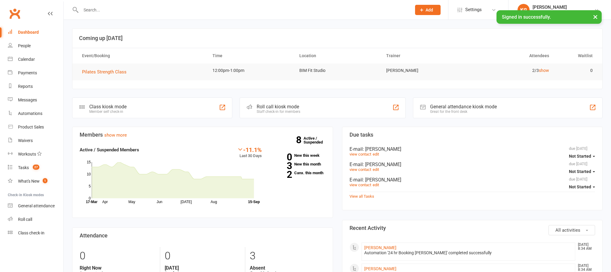 This screenshot has width=611, height=272. I want to click on td: 0, so click(576, 70).